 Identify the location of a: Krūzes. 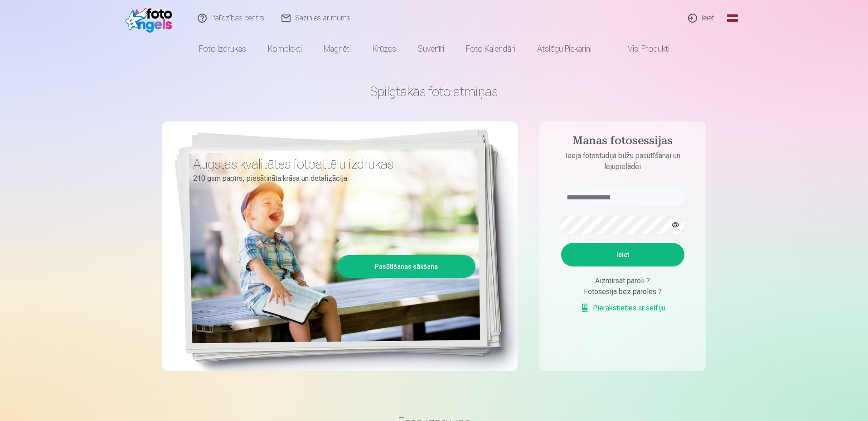
(384, 49).